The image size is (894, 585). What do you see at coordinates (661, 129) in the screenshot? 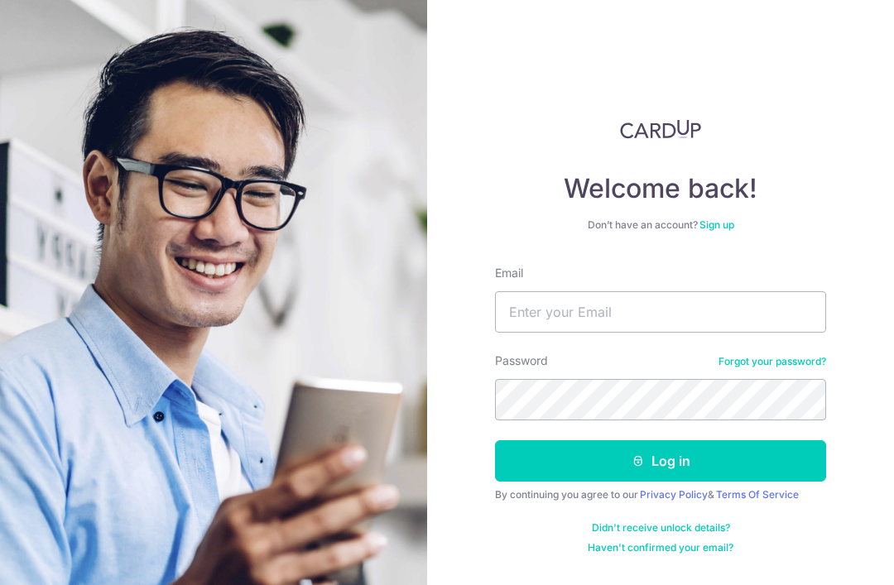
I see `img: CardUp Logo` at bounding box center [661, 129].